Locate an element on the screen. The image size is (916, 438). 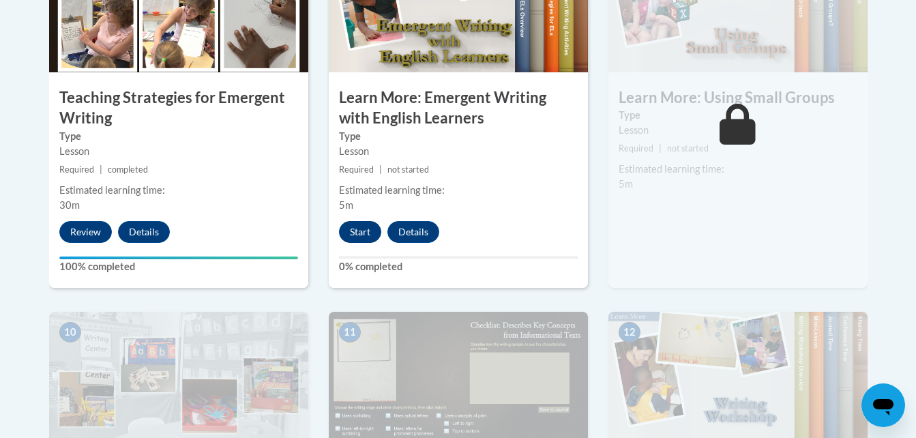
span: 11 is located at coordinates (350, 332).